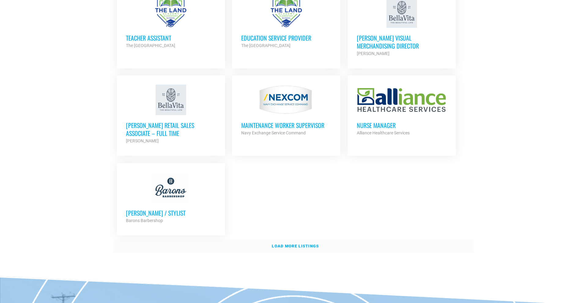 Image resolution: width=587 pixels, height=303 pixels. I want to click on strong: Load more listings, so click(295, 246).